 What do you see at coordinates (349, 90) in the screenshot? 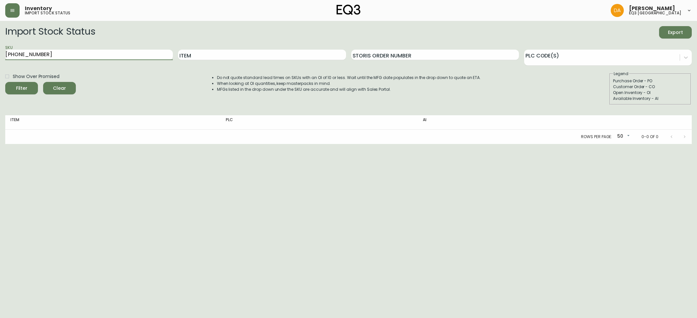
I see `li: MFGs listed in the drop down under the SKU are accurate and will align with Sales Portal.` at bounding box center [349, 90].